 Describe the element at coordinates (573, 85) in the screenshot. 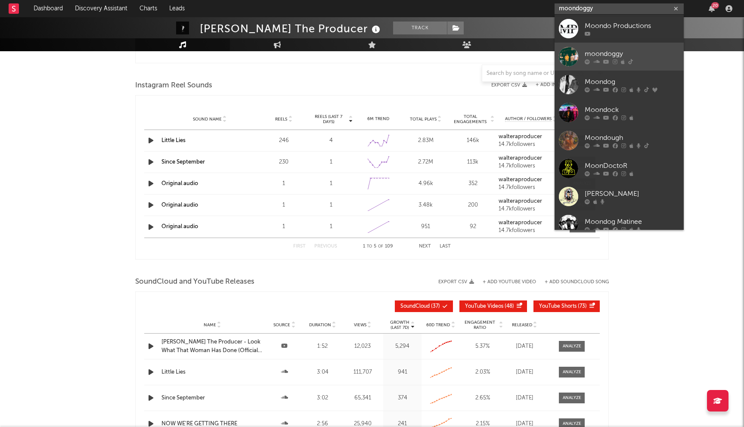

I see `button: + Add Instagram Reel Sound` at that location.